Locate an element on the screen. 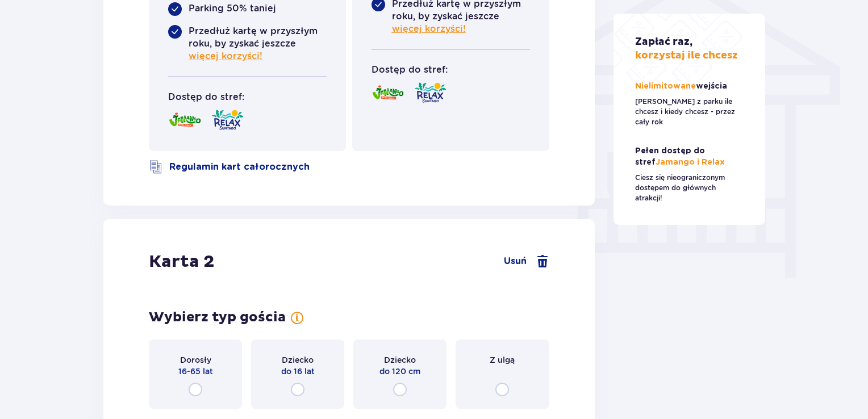 Image resolution: width=868 pixels, height=419 pixels. p: Karta 2 is located at coordinates (181, 262).